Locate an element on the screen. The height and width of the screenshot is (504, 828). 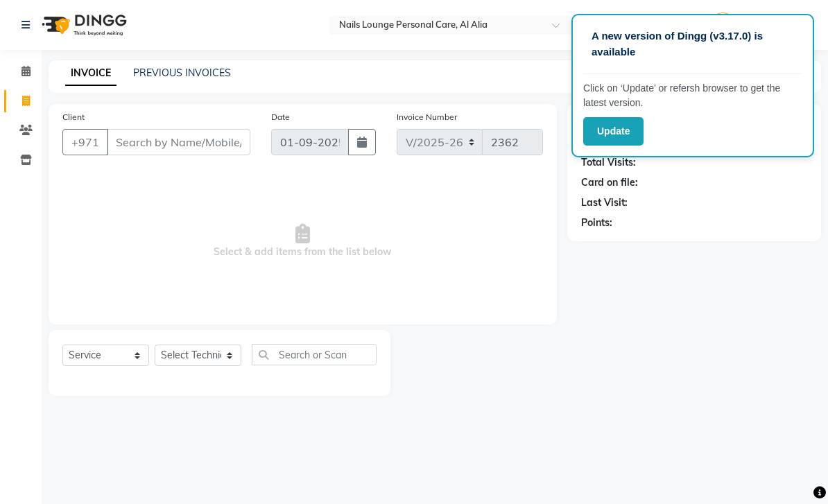
div: Last Visit: is located at coordinates (604, 203).